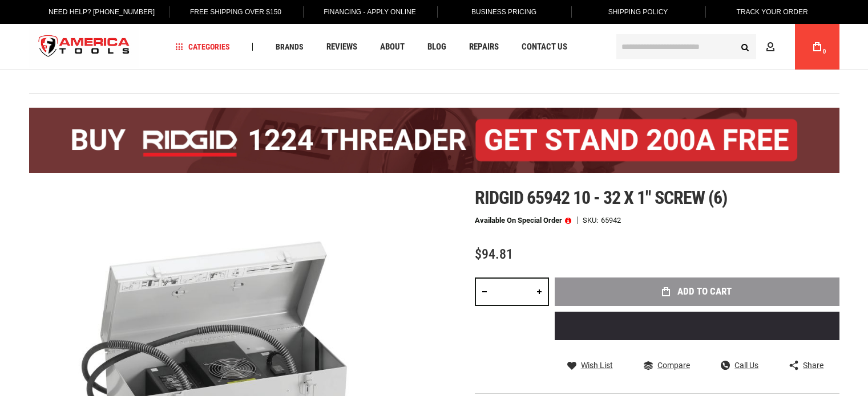 This screenshot has height=396, width=868. What do you see at coordinates (85, 47) in the screenshot?
I see `img: America Tools` at bounding box center [85, 47].